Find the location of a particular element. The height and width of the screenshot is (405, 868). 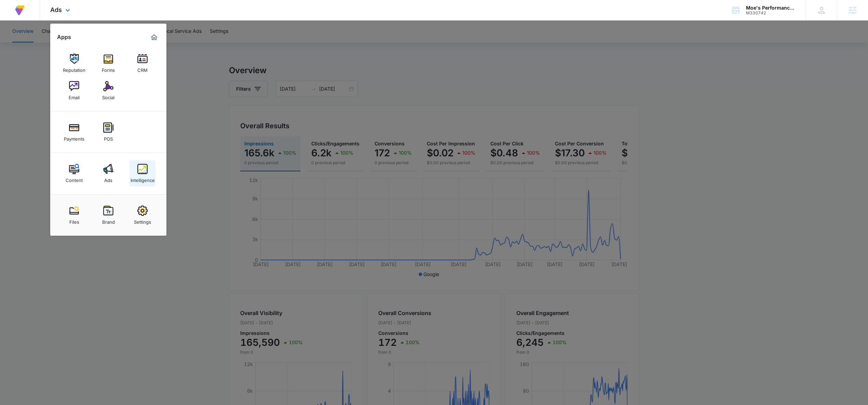

a: Reputation is located at coordinates (74, 63).